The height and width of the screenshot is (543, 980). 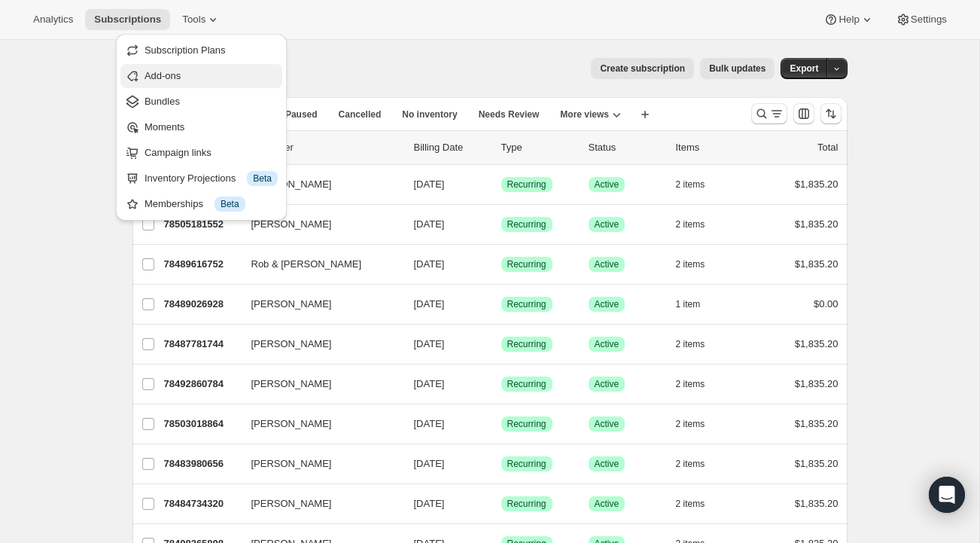 I want to click on span: Subscriptions, so click(x=127, y=20).